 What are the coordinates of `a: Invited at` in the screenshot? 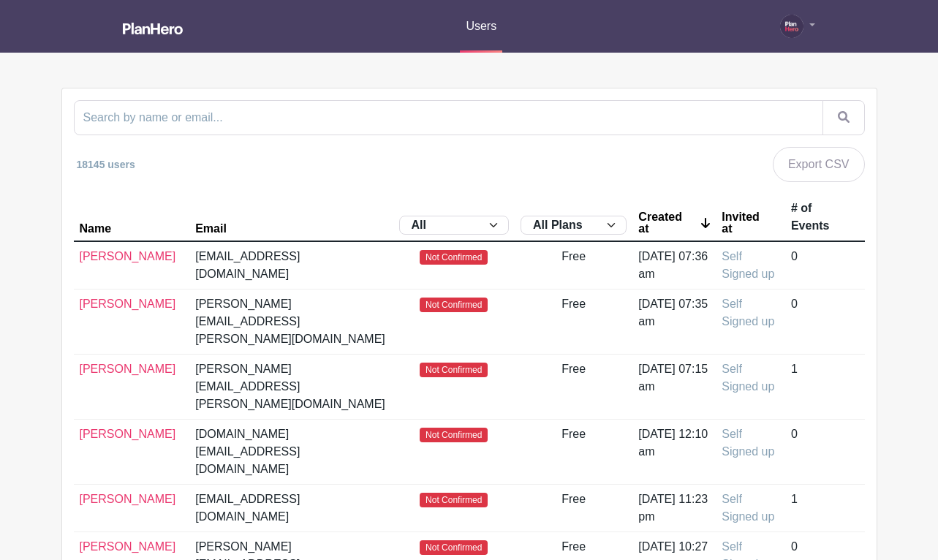 It's located at (750, 223).